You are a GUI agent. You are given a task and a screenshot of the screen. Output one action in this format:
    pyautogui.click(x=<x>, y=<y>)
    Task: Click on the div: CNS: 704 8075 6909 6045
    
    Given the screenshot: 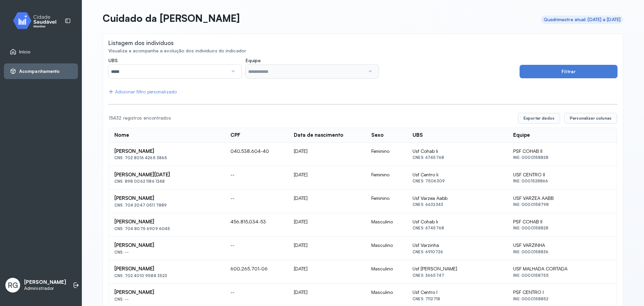 What is the action you would take?
    pyautogui.click(x=167, y=229)
    